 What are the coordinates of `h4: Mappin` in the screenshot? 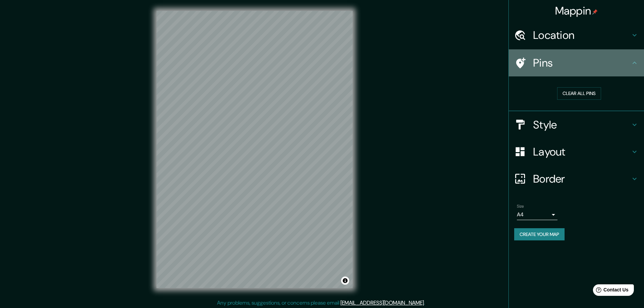 It's located at (577, 11).